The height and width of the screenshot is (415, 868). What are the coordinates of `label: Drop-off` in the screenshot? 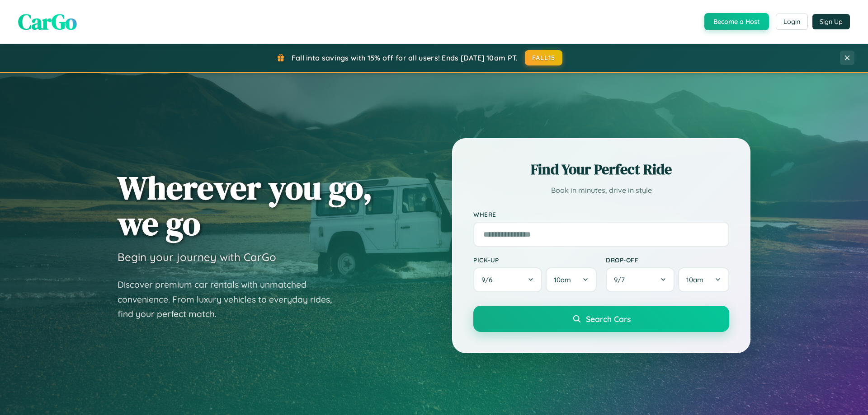 It's located at (667, 259).